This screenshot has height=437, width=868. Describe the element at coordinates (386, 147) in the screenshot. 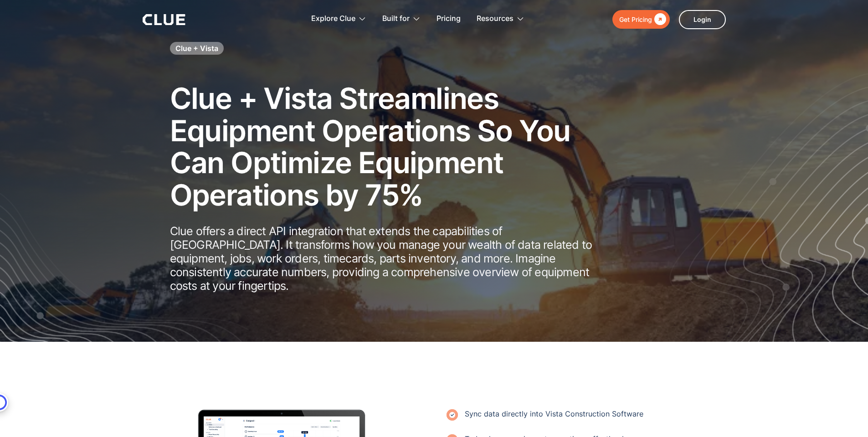

I see `h2: Clue + Vista Streamlines Equipment Operations So You Can Optimize Equipment Operations by 75%` at that location.